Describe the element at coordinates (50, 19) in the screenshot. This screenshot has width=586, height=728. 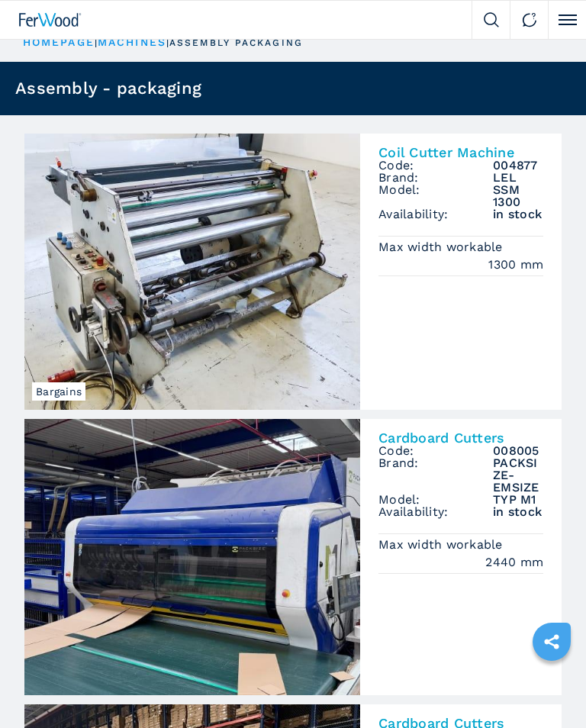
I see `img: Ferwood` at that location.